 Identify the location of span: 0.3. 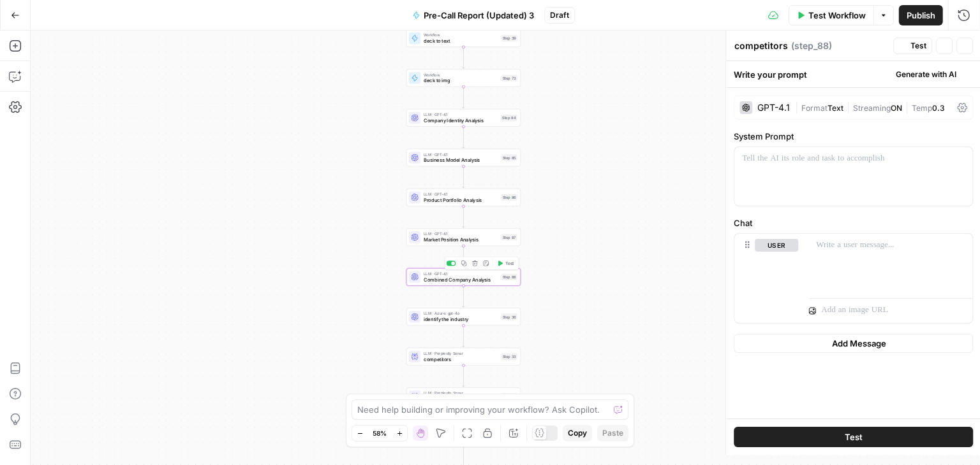
(939, 107).